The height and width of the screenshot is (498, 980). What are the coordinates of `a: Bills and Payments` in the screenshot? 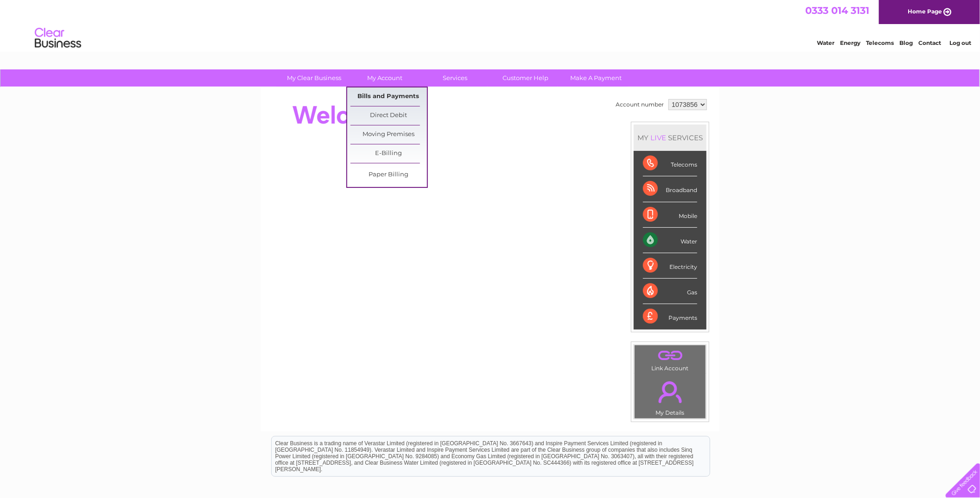 It's located at (389, 97).